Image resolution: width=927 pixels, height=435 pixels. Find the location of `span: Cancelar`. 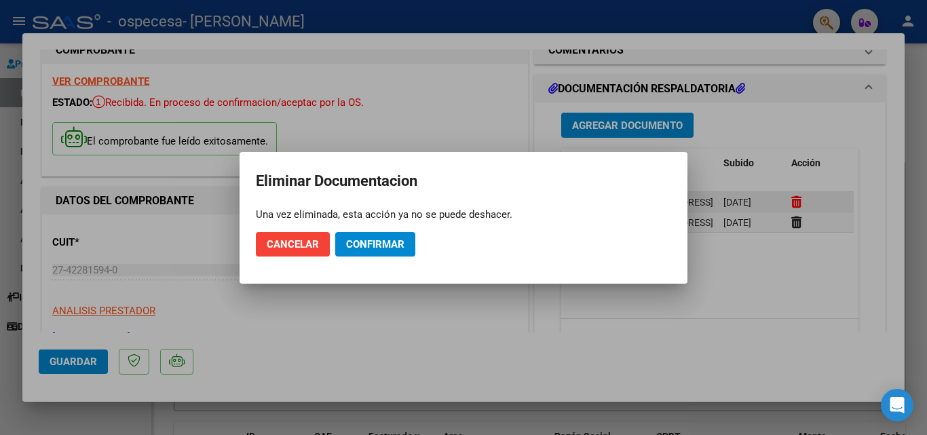

span: Cancelar is located at coordinates (292, 244).